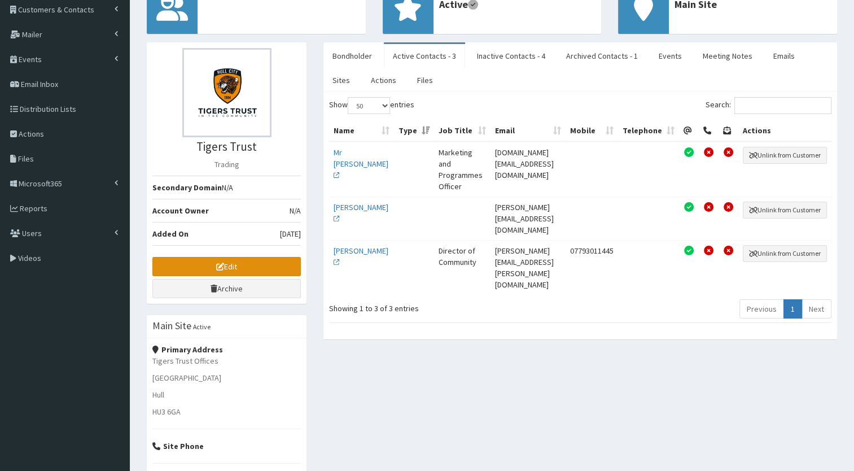 The height and width of the screenshot is (471, 854). I want to click on th: Post Permission, so click(728, 131).